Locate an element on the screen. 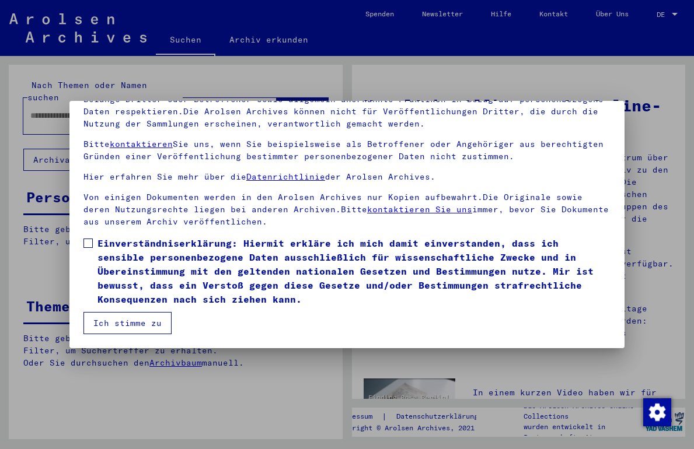  a: kontaktieren Sie uns is located at coordinates (419, 209).